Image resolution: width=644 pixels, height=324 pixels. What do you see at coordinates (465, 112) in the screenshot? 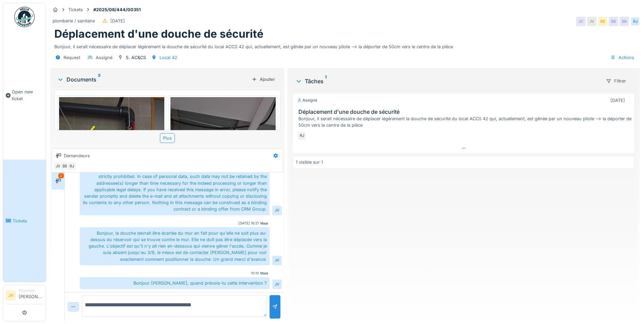
I see `h3: Déplacement d'une douche de sécurité` at bounding box center [465, 112].